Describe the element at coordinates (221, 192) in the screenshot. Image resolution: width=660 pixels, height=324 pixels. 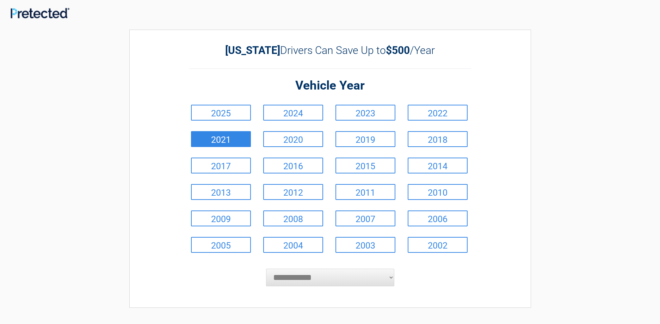
I see `a: 2013` at that location.